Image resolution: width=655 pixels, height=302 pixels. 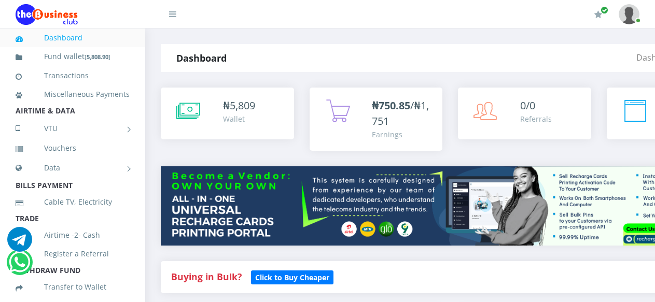 I want to click on a: Airtime -2- Cash, so click(x=73, y=235).